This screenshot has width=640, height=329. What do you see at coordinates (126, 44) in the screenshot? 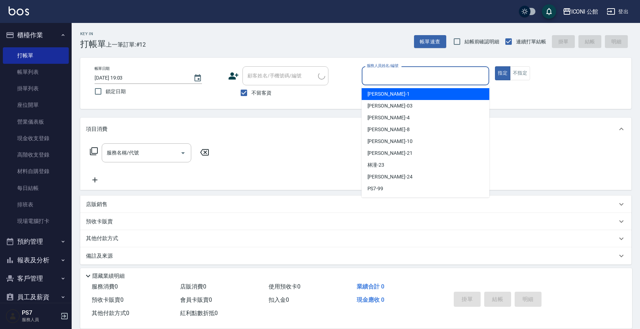
I see `span: 上一筆訂單:#12` at bounding box center [126, 44].